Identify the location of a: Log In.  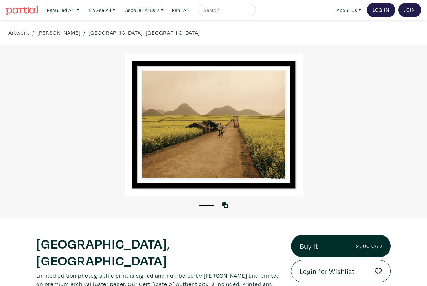
(381, 10).